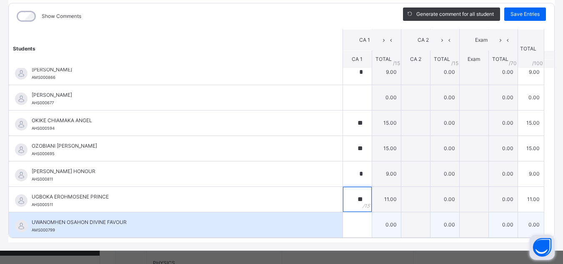 The image size is (563, 264). What do you see at coordinates (455, 14) in the screenshot?
I see `span: Generate comment for all student` at bounding box center [455, 14].